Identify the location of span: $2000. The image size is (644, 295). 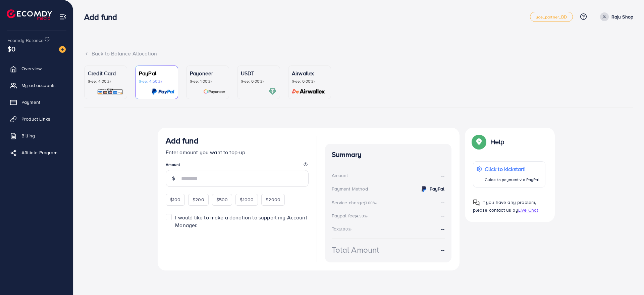
(273, 200).